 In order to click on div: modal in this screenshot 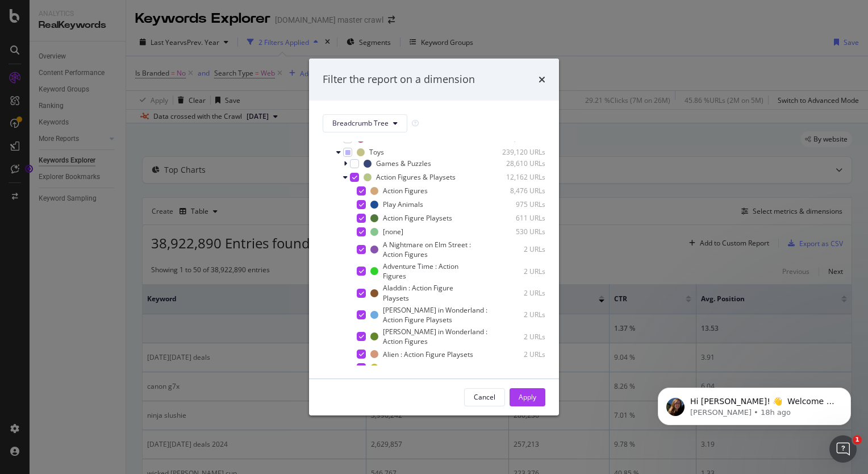, I will do `click(434, 237)`.